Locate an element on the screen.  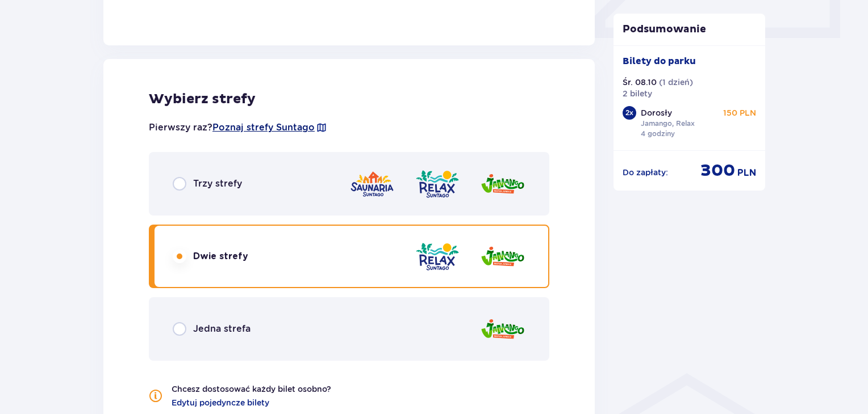
div: 2 x is located at coordinates (629, 113).